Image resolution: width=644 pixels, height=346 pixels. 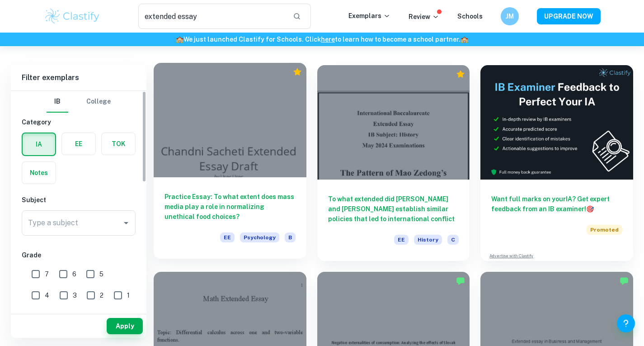 I want to click on a: here, so click(x=328, y=39).